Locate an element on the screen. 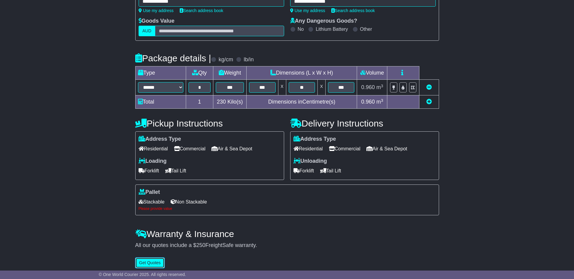 This screenshot has height=279, width=574. td: Weight is located at coordinates (230, 73).